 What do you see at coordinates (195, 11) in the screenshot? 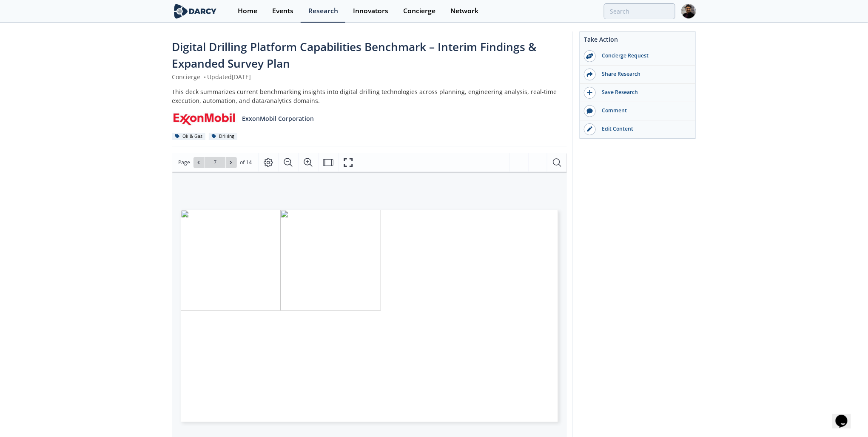
I see `img: logo-wide.svg` at bounding box center [195, 11].